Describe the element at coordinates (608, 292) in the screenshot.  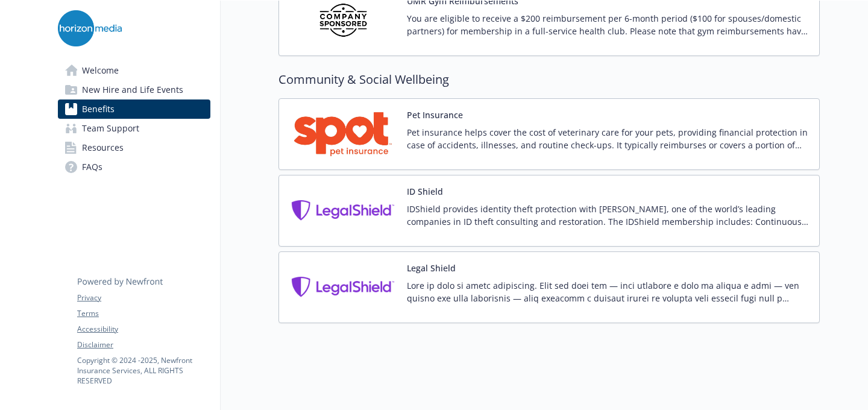
I see `p: Lore ip dolo si ametc adipiscing. Elit sed doei tem — inci utlabore e dolo ma aliqua e admi — ven...` at that location.